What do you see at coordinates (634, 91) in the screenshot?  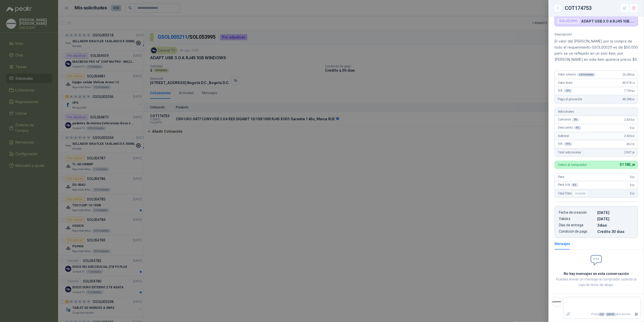 I see `span: ,85` at bounding box center [634, 91].